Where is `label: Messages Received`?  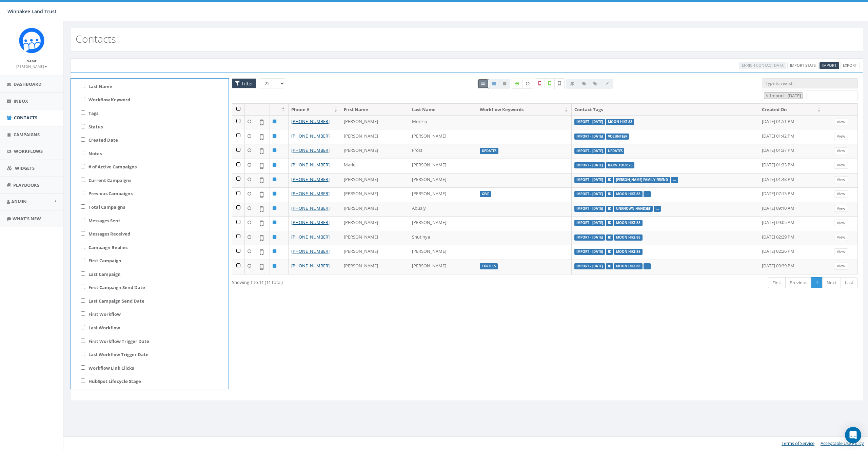
label: Messages Received is located at coordinates (109, 234).